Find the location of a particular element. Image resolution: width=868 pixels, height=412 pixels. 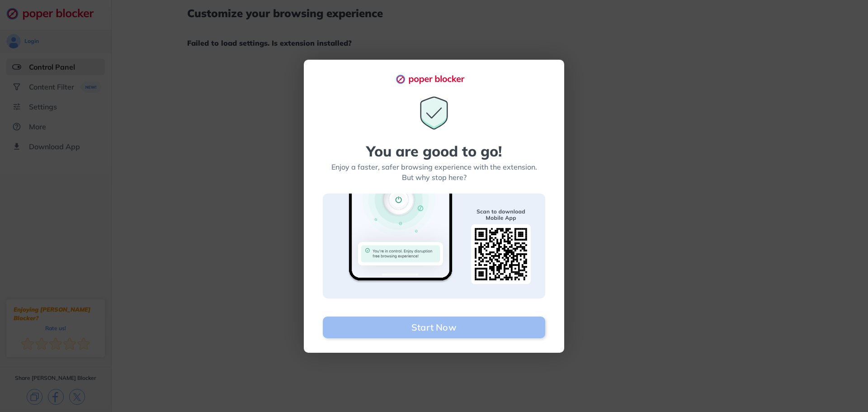

img: Scan to download banner is located at coordinates (434, 246).